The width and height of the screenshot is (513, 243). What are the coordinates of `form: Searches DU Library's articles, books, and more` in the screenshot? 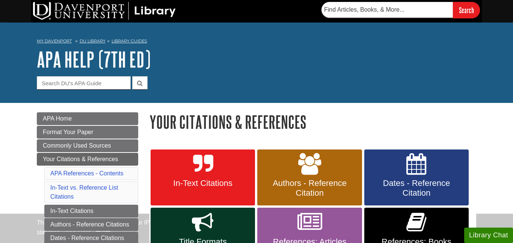 It's located at (401, 10).